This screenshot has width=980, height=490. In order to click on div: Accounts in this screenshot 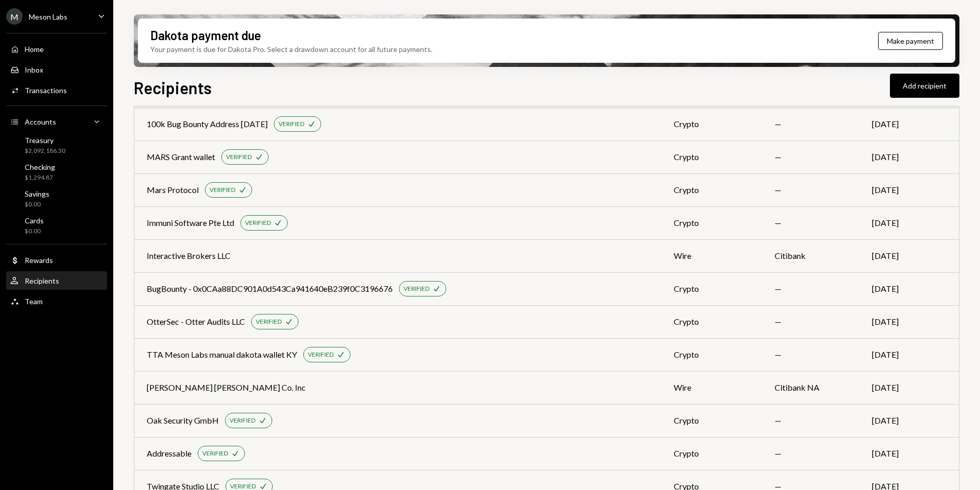, I will do `click(40, 121)`.